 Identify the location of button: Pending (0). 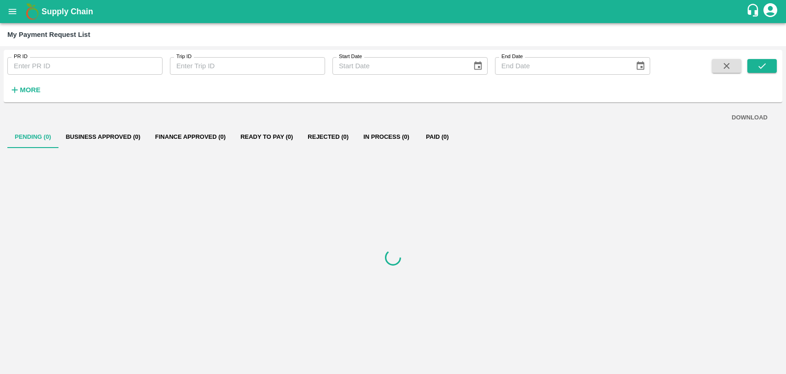
(33, 137).